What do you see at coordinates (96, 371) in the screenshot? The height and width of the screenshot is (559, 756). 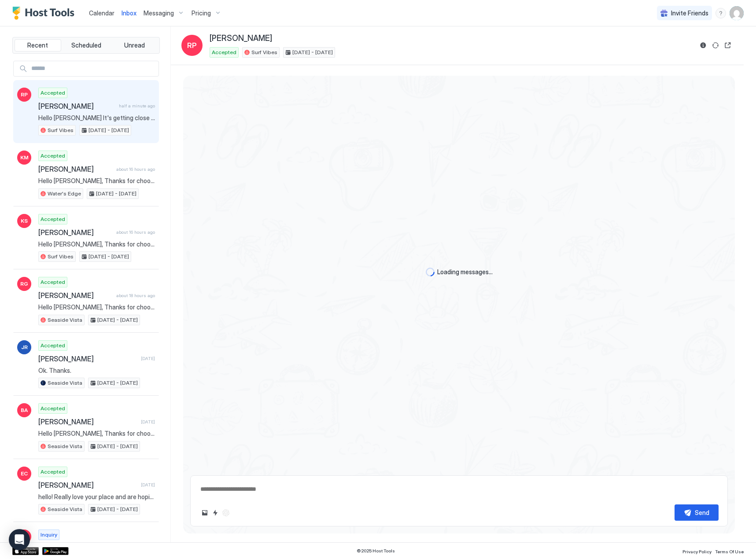 I see `span: Ok. Thanks.` at bounding box center [96, 371].